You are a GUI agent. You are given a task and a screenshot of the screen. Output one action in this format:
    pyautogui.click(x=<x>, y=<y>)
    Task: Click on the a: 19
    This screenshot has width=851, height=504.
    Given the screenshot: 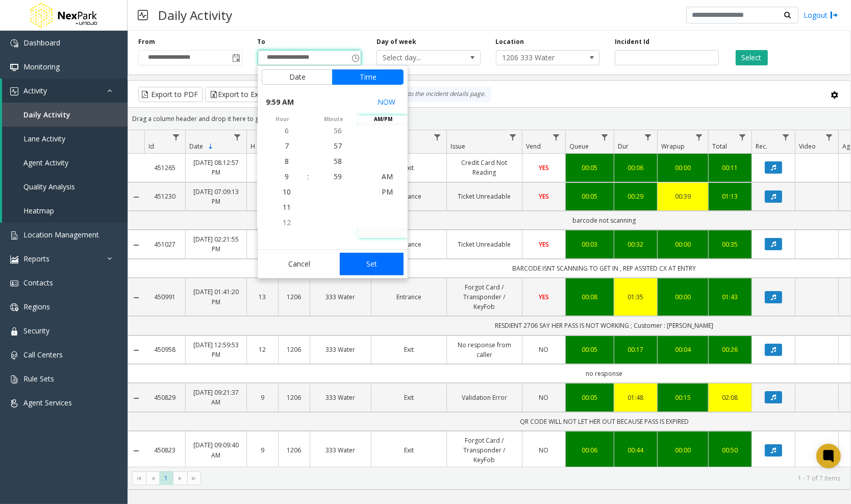 What is the action you would take?
    pyautogui.click(x=262, y=196)
    